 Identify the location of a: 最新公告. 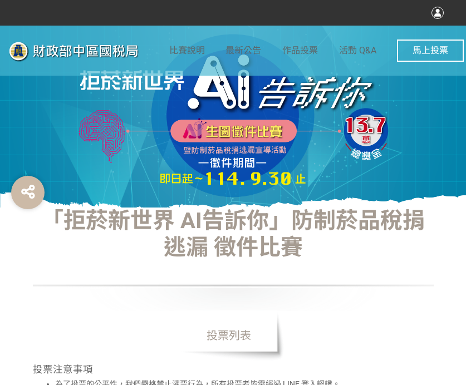
(243, 51).